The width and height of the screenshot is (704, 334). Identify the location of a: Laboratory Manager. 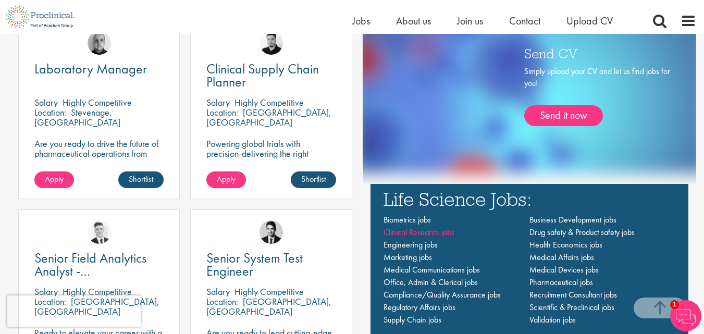
(99, 69).